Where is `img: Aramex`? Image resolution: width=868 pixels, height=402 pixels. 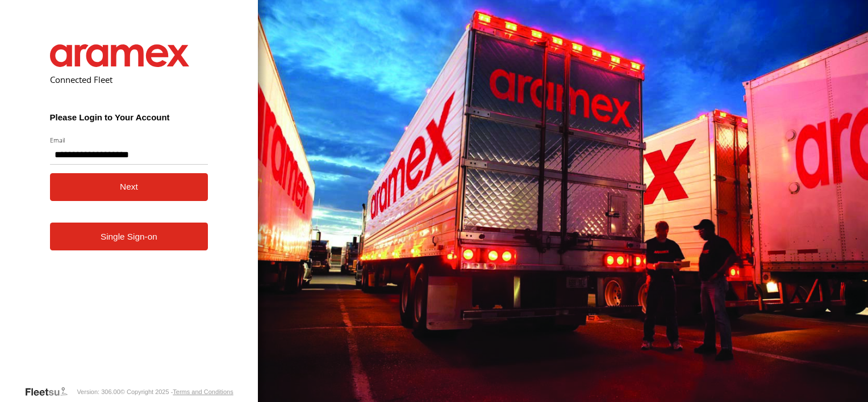 img: Aramex is located at coordinates (120, 56).